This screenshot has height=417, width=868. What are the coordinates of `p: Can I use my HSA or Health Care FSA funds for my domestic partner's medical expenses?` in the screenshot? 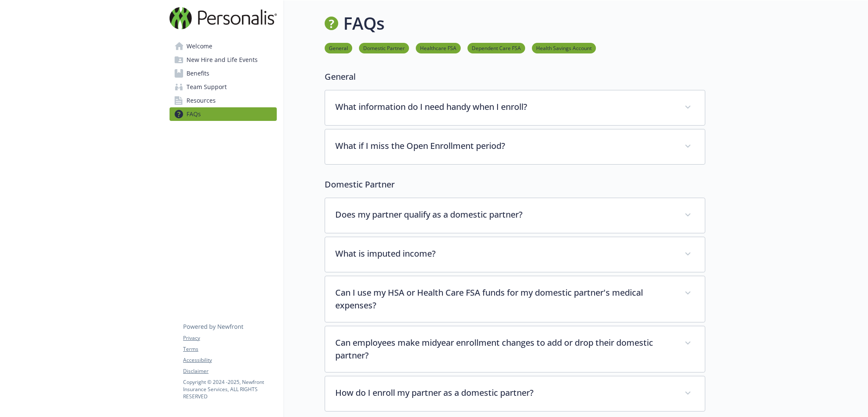 It's located at (505, 299).